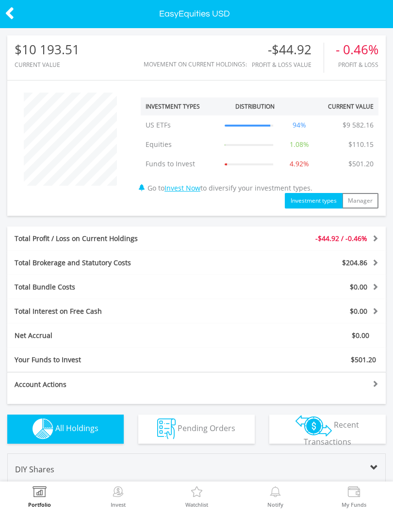 The width and height of the screenshot is (393, 514). What do you see at coordinates (254, 106) in the screenshot?
I see `div: Distribution` at bounding box center [254, 106].